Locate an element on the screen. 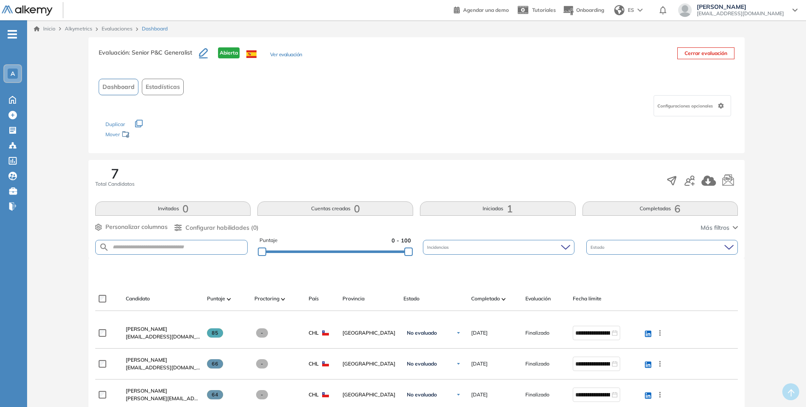 The height and width of the screenshot is (407, 806). div: Widget de chat is located at coordinates (730, 358).